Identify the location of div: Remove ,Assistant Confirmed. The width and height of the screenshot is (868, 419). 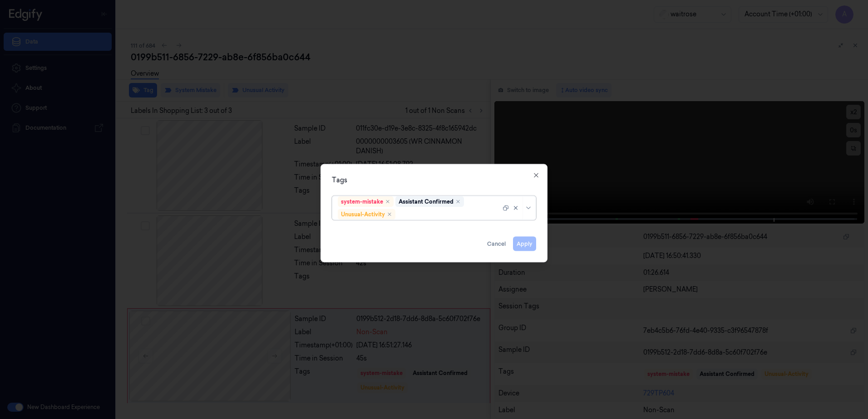
(459, 202).